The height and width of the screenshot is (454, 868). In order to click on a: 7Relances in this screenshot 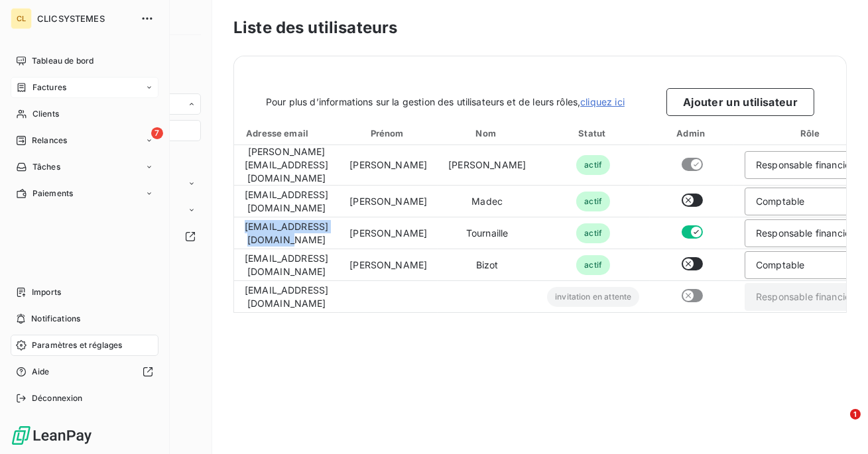, I will do `click(84, 141)`.